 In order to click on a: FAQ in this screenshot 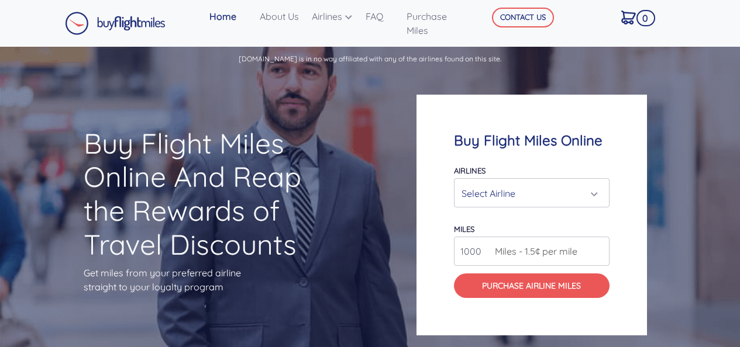, I will do `click(381, 16)`.